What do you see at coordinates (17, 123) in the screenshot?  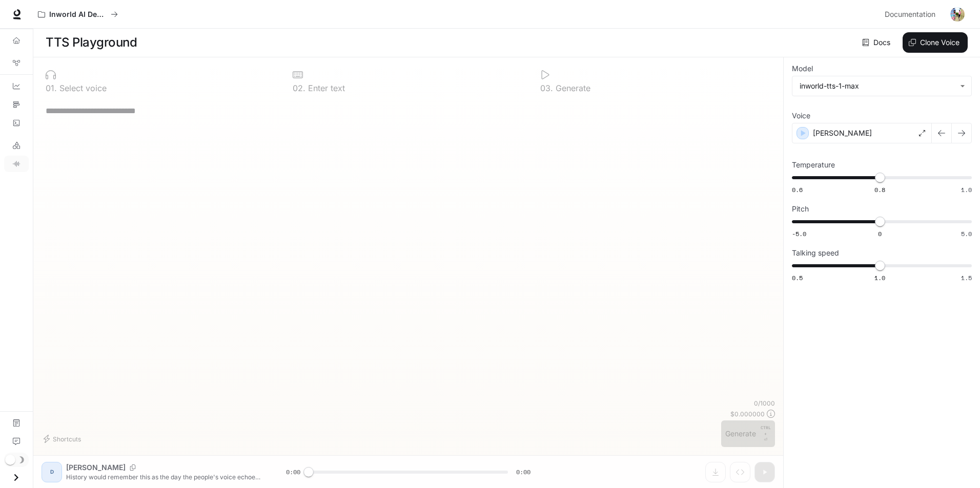 I see `a: Logs` at bounding box center [17, 123].